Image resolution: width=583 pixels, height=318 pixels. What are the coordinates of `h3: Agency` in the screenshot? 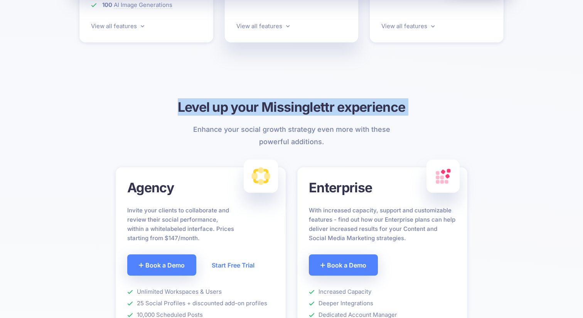 It's located at (201, 188).